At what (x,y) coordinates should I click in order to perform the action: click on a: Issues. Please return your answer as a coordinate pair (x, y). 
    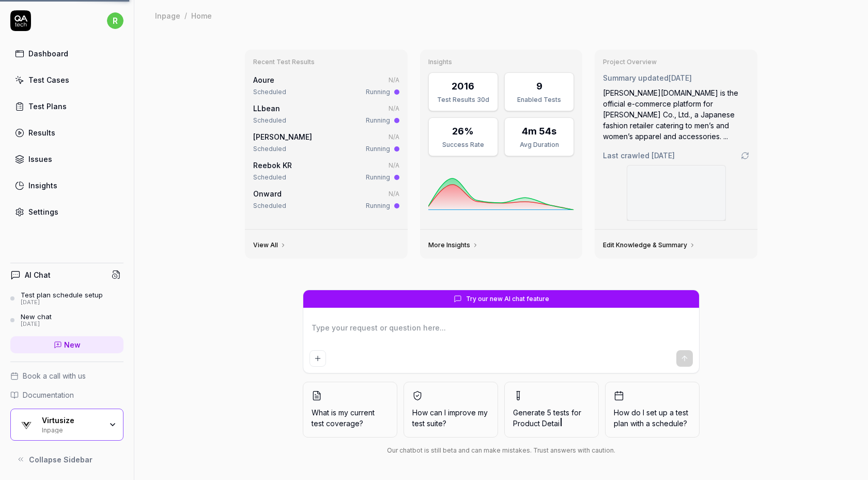
    Looking at the image, I should click on (67, 159).